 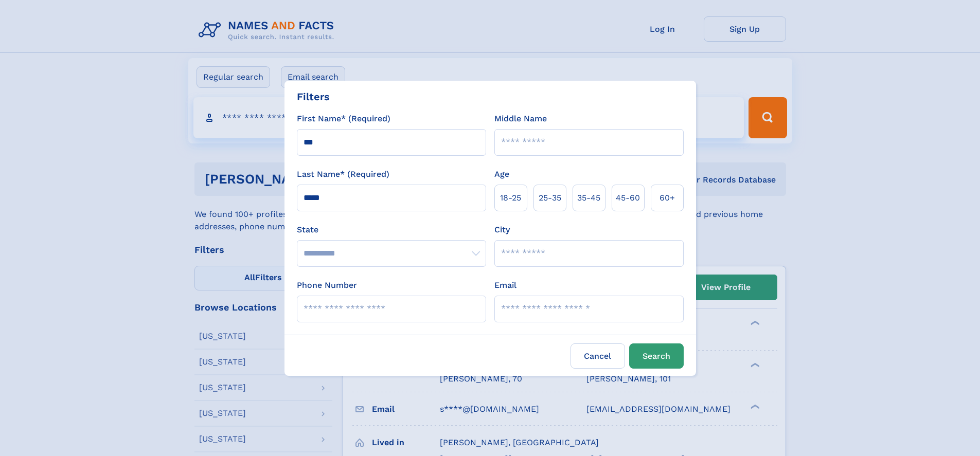 What do you see at coordinates (628, 198) in the screenshot?
I see `span: 45‑60` at bounding box center [628, 198].